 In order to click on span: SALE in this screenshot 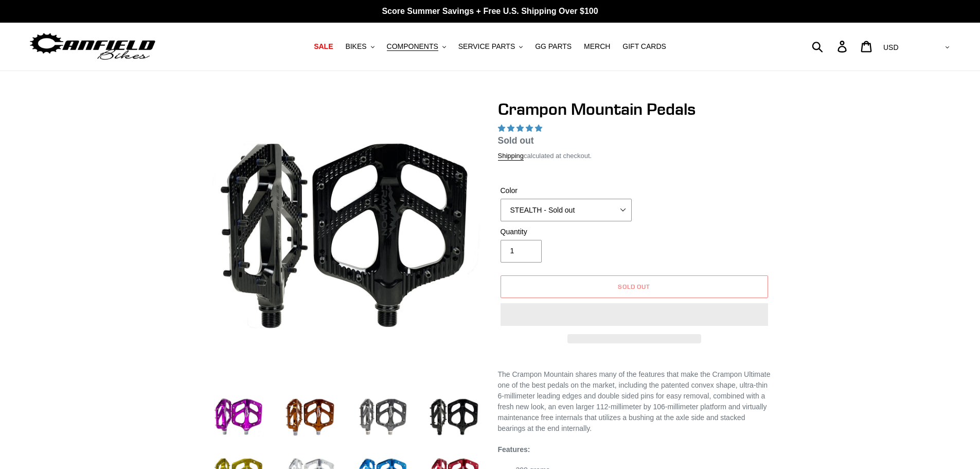, I will do `click(323, 46)`.